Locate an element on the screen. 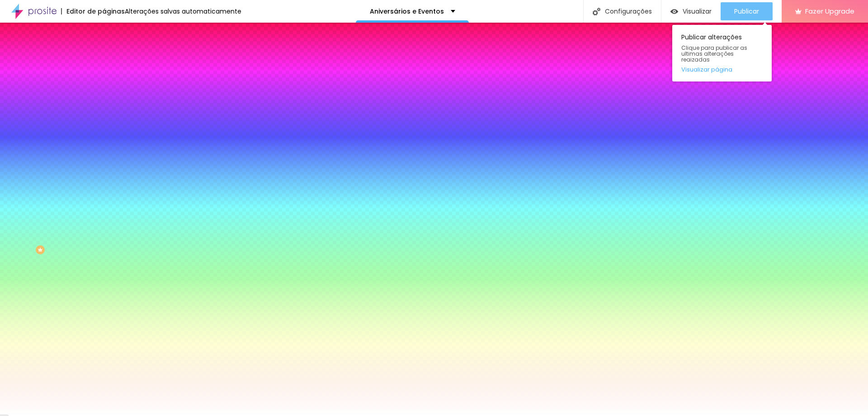 This screenshot has width=868, height=416. div: Alterações salvas automaticamente is located at coordinates (183, 11).